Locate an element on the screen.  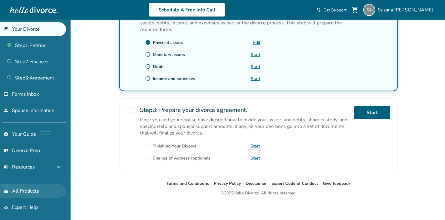
div: © 2025 Hello Divorce. All rights reserved. is located at coordinates (259, 193).